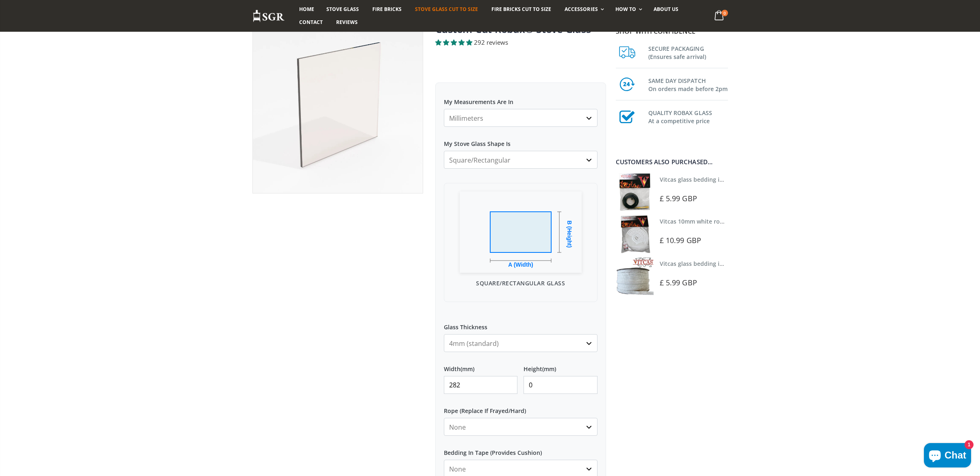 Image resolution: width=980 pixels, height=476 pixels. Describe the element at coordinates (521, 283) in the screenshot. I see `p: Square/Rectangular Glass` at that location.